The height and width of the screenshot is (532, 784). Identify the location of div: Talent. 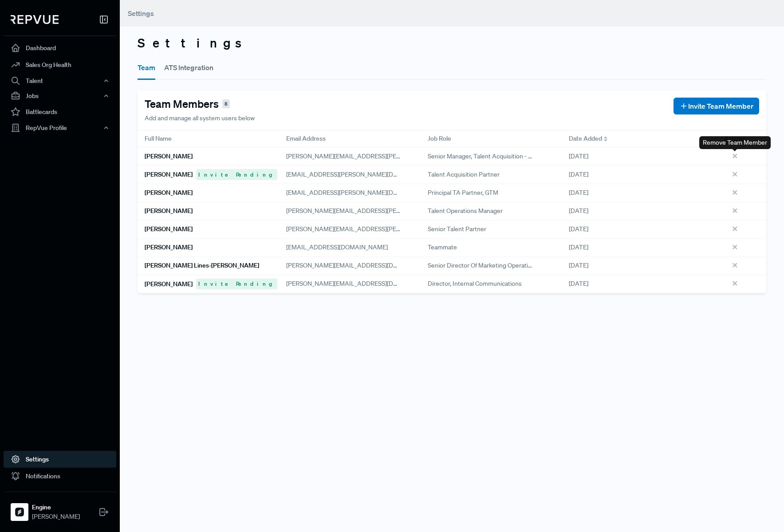
(60, 81).